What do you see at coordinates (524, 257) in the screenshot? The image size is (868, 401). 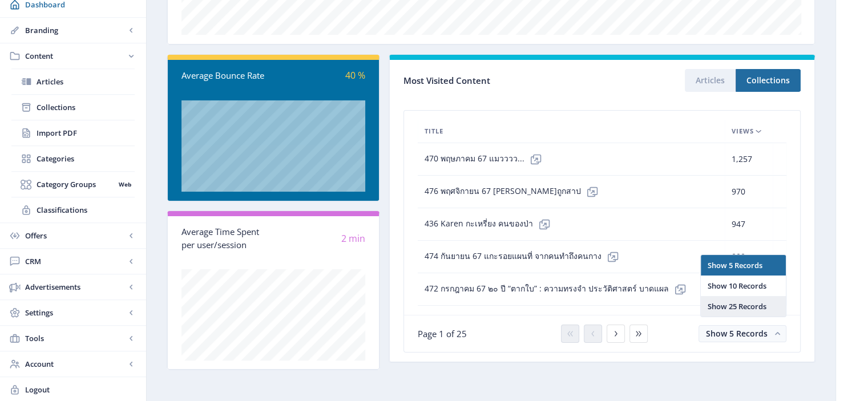 I see `span: 474 กันยายน 67 แกะรอยแผนที่ จากคนทำถึงคนกาง` at bounding box center [524, 257].